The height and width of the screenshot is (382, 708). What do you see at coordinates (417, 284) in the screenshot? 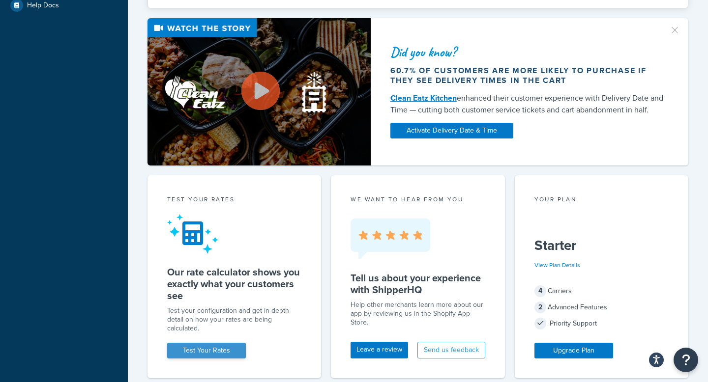
I see `h5: Tell us about your experience with ShipperHQ` at bounding box center [417, 284].